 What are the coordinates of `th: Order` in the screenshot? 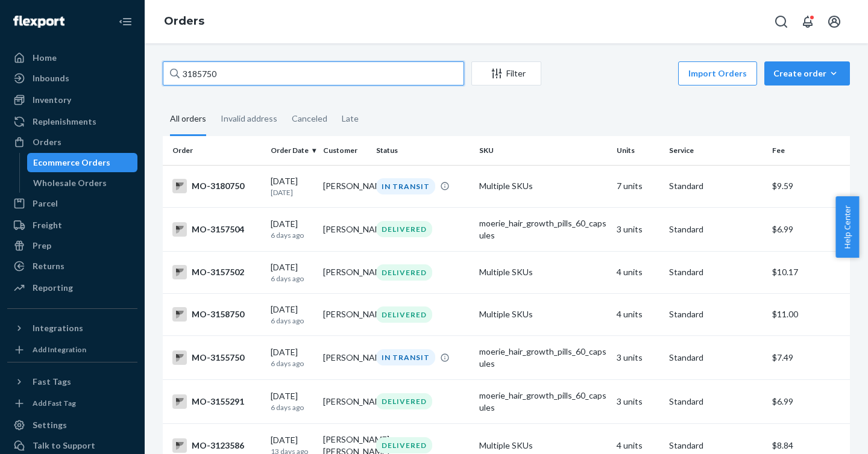 It's located at (214, 151).